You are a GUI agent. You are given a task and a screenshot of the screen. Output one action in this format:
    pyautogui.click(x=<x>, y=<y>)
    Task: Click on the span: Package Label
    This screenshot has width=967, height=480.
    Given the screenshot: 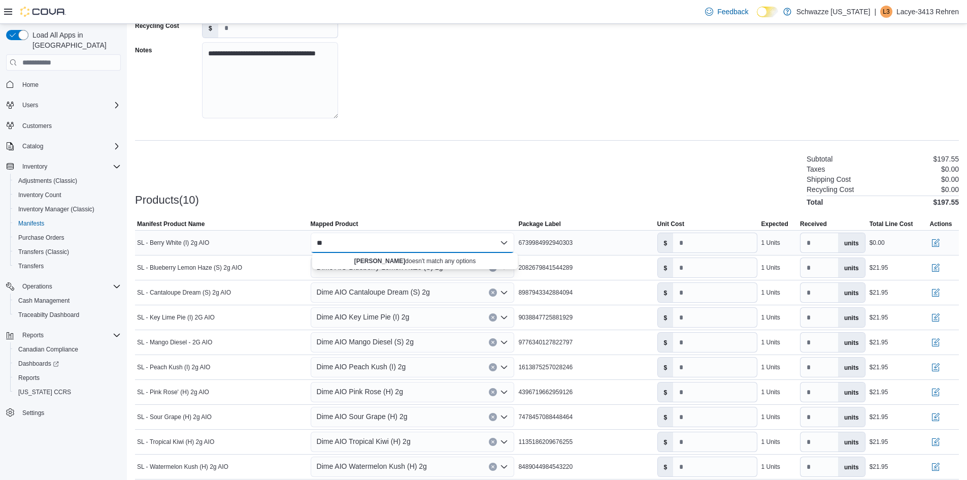 What is the action you would take?
    pyautogui.click(x=539, y=224)
    